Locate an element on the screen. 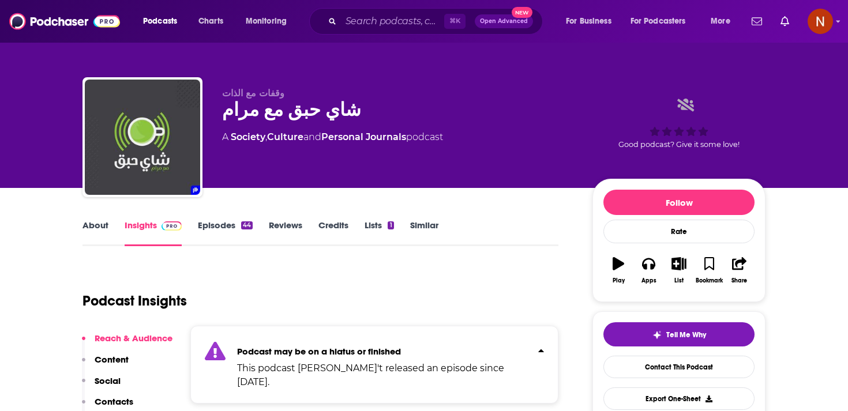  p: Reach & Audience is located at coordinates (133, 338).